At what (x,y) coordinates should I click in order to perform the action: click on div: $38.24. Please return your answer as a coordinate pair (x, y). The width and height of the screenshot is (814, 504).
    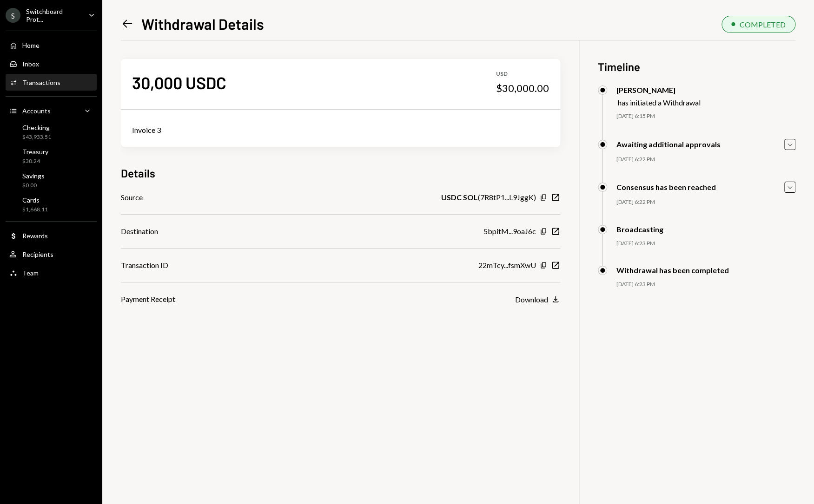
    Looking at the image, I should click on (35, 161).